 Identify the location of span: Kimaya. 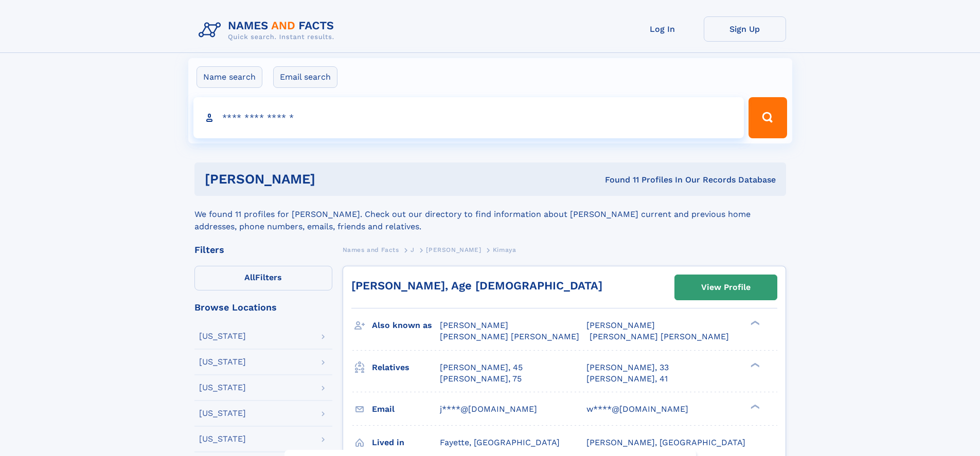
(505, 250).